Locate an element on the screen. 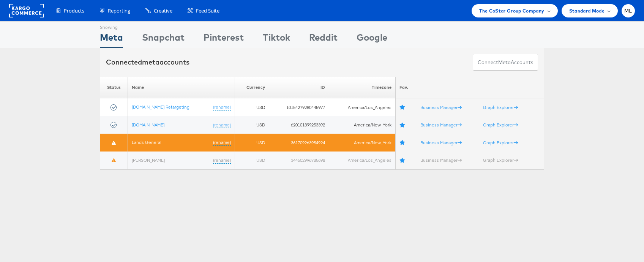 The height and width of the screenshot is (262, 644). div: Tiktok is located at coordinates (276, 39).